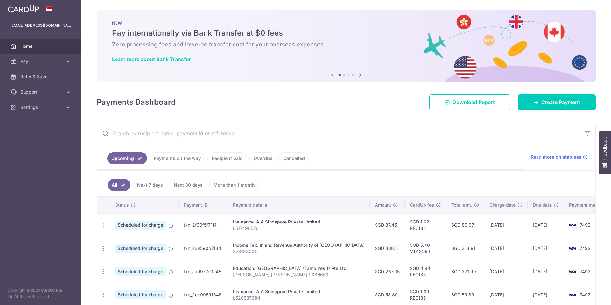 This screenshot has height=305, width=611. What do you see at coordinates (462, 205) in the screenshot?
I see `span: Total amt.` at bounding box center [462, 205].